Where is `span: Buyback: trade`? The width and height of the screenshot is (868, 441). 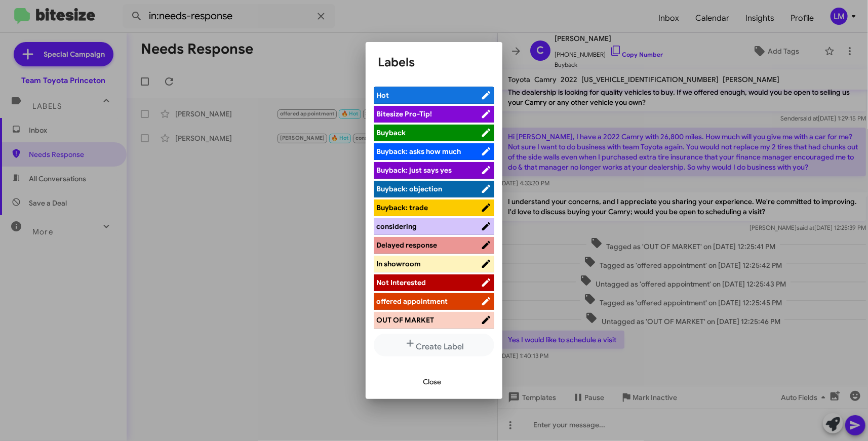 span: Buyback: trade is located at coordinates (402, 208).